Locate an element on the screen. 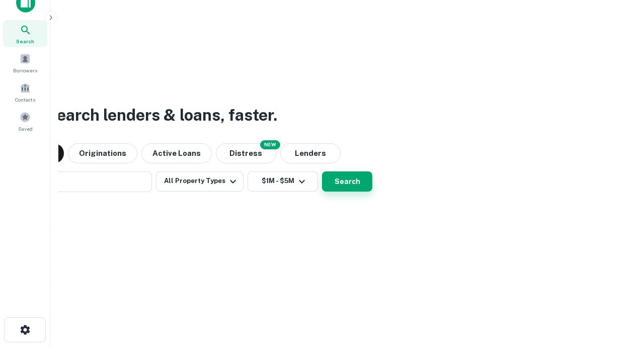 This screenshot has height=362, width=644. button: Lenders is located at coordinates (310, 153).